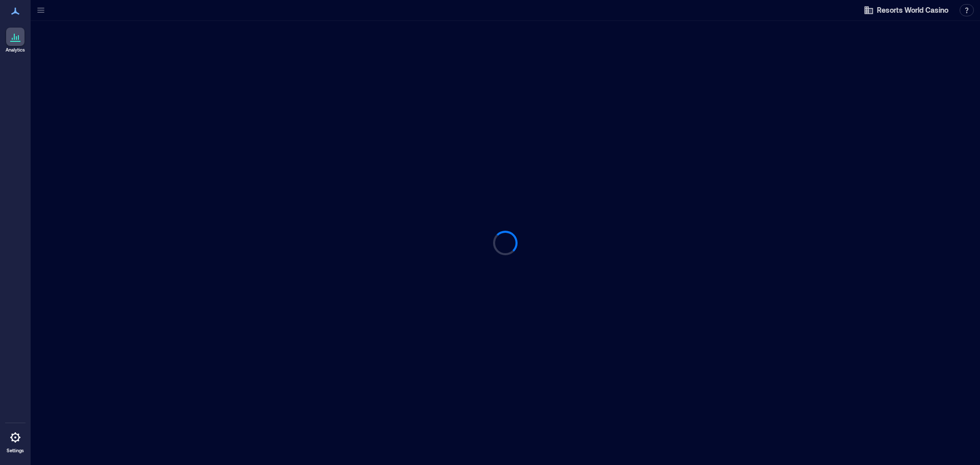 This screenshot has height=465, width=980. Describe the element at coordinates (15, 451) in the screenshot. I see `p: Settings` at that location.